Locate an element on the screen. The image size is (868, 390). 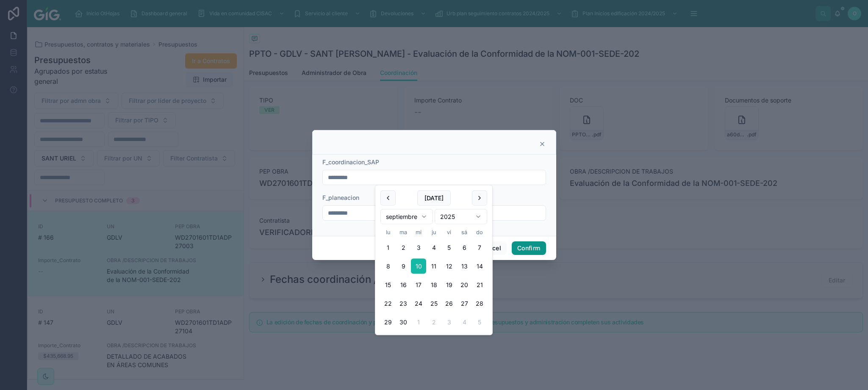
table: septiembre 2025 is located at coordinates (434, 279).